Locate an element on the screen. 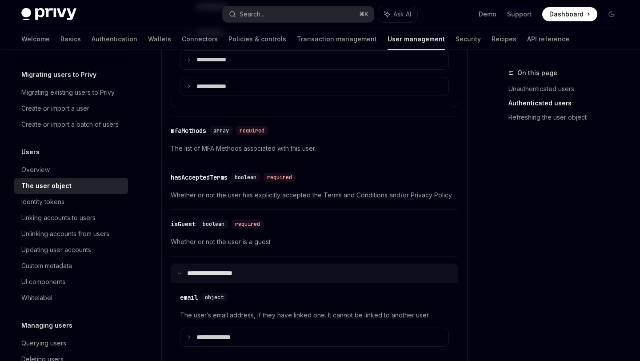 The width and height of the screenshot is (640, 361). div: isGuest is located at coordinates (183, 224).